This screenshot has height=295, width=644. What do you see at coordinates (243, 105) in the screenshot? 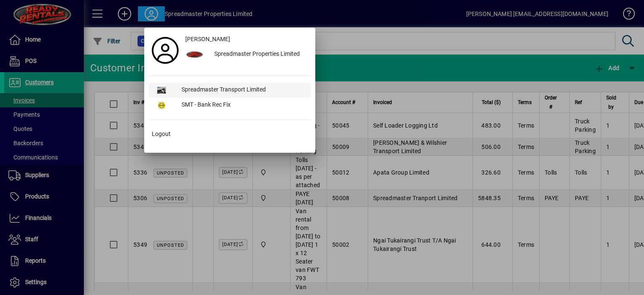
I see `div: SMT - Bank Rec Fix` at bounding box center [243, 105].